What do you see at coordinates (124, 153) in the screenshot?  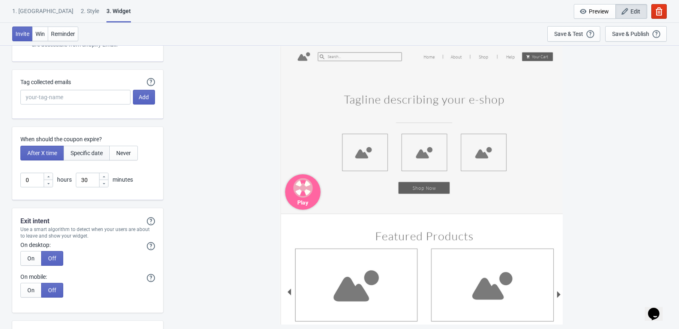 I see `span: Never` at bounding box center [124, 153].